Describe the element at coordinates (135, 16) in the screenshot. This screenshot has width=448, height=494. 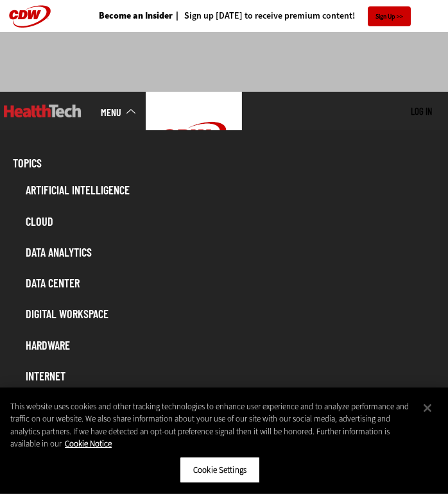
I see `h3: Become an Insider` at that location.